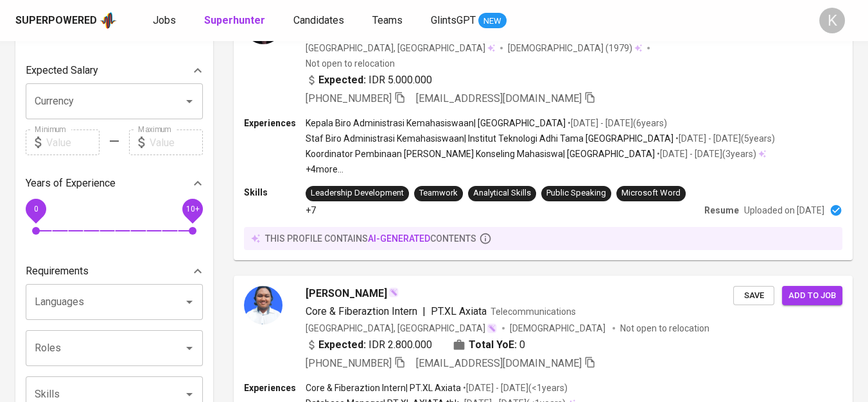 Image resolution: width=868 pixels, height=402 pixels. I want to click on b: Total YoE:, so click(492, 345).